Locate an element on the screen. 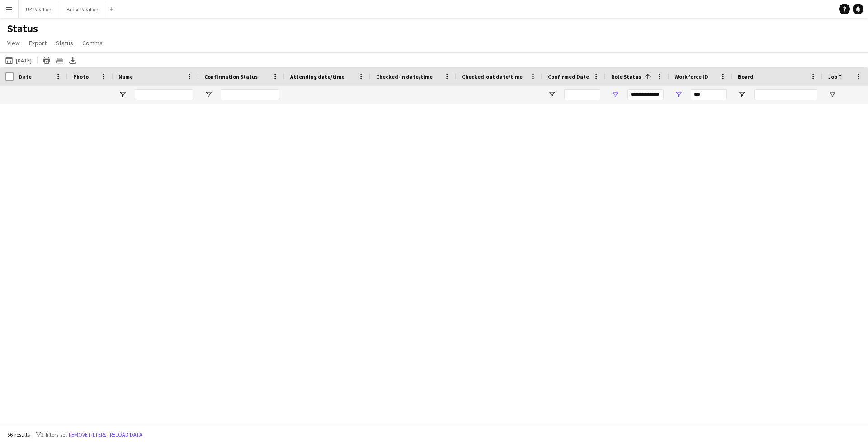 The width and height of the screenshot is (868, 442). span: Confirmation Status is located at coordinates (231, 76).